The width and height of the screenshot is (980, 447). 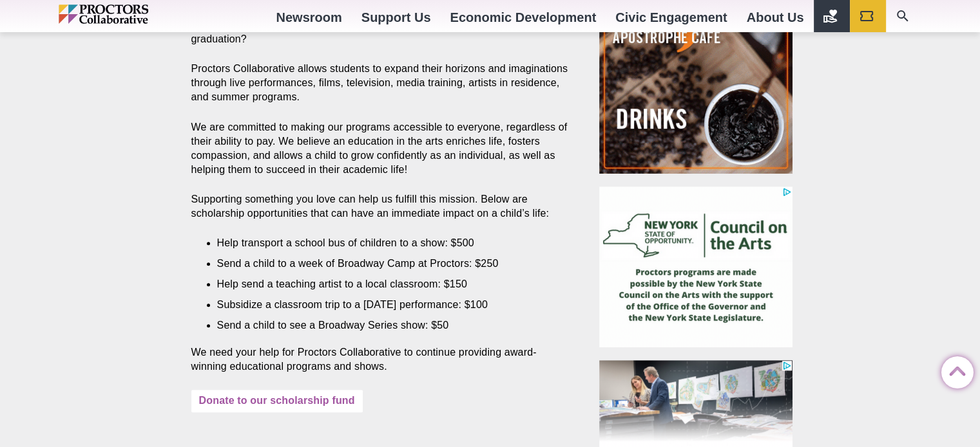 What do you see at coordinates (381, 207) in the screenshot?
I see `p: Supporting something you love can help us fulfill this mission. Below are scholarship opportuniti...` at bounding box center [381, 207].